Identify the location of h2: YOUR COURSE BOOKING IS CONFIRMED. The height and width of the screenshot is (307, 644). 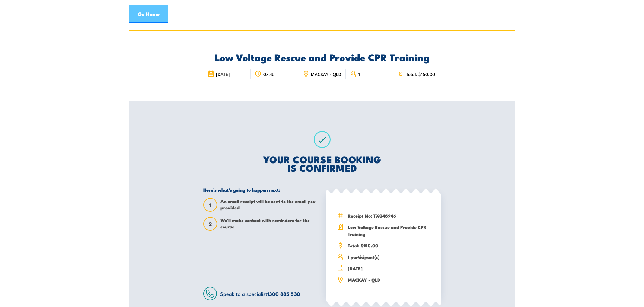
(322, 163).